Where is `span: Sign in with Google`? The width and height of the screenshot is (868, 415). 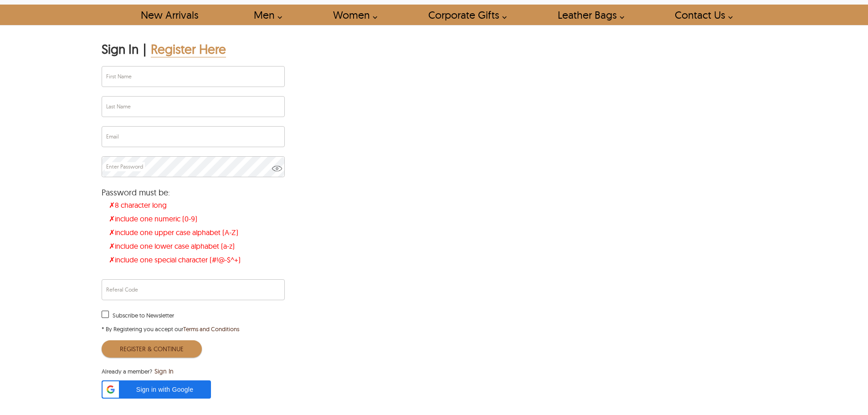 span: Sign in with Google is located at coordinates (165, 389).